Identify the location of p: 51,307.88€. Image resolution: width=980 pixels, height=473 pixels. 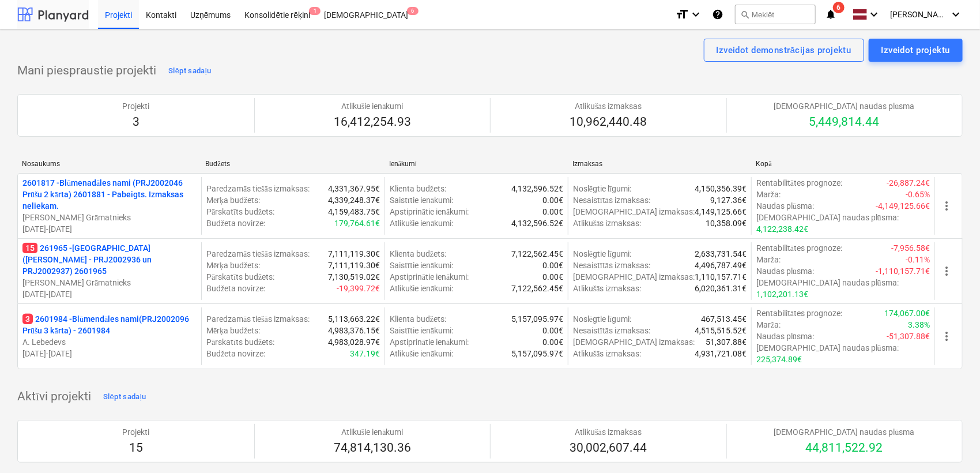
(726, 342).